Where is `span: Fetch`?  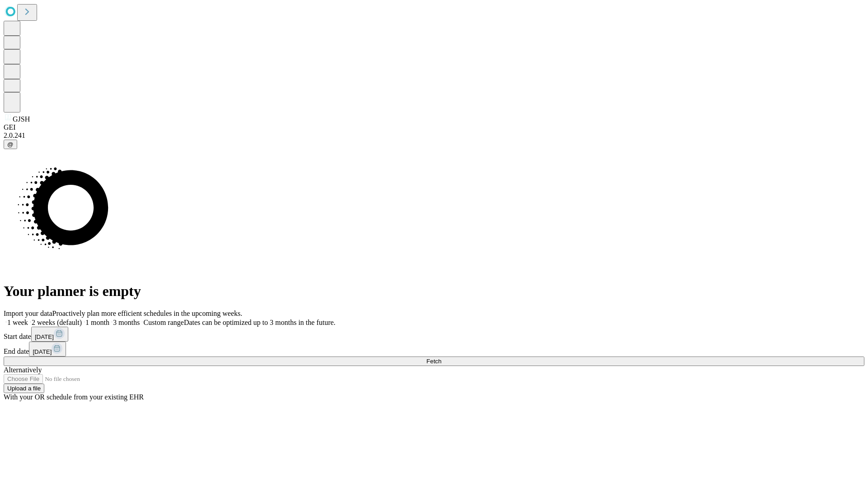 span: Fetch is located at coordinates (434, 361).